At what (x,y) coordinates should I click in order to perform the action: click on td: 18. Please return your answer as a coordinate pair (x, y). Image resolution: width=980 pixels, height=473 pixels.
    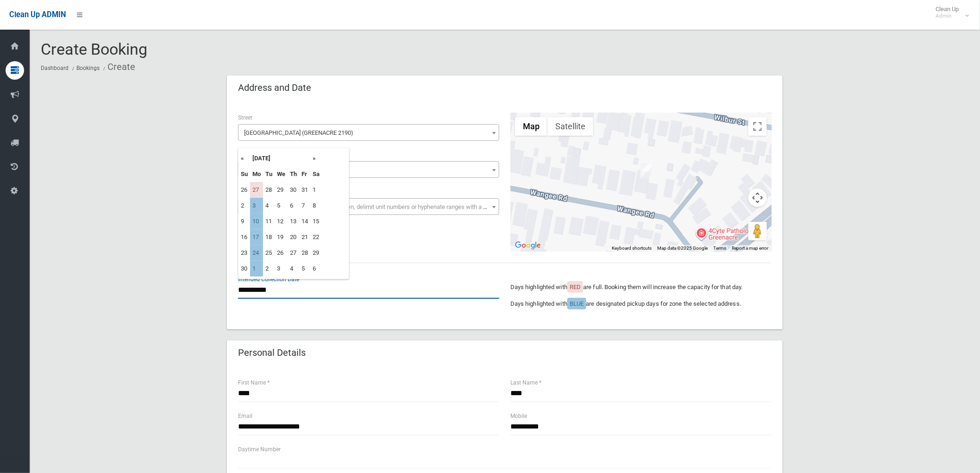
    Looking at the image, I should click on (269, 237).